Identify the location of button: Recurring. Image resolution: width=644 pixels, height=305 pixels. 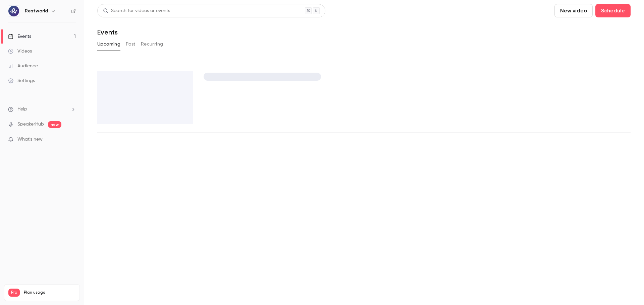
(152, 44).